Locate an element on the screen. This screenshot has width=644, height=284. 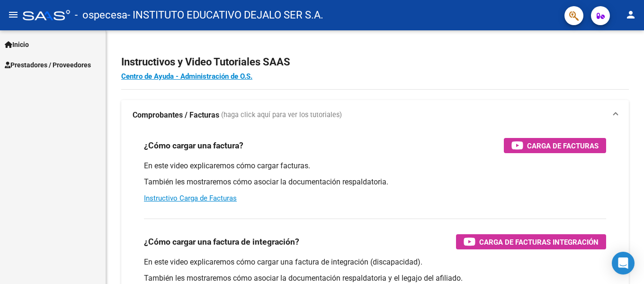
p: En este video explicaremos cómo cargar facturas. is located at coordinates (375, 166).